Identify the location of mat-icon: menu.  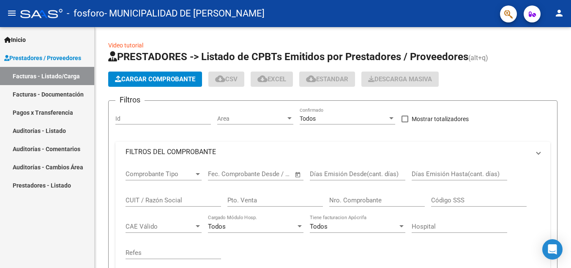
(12, 13).